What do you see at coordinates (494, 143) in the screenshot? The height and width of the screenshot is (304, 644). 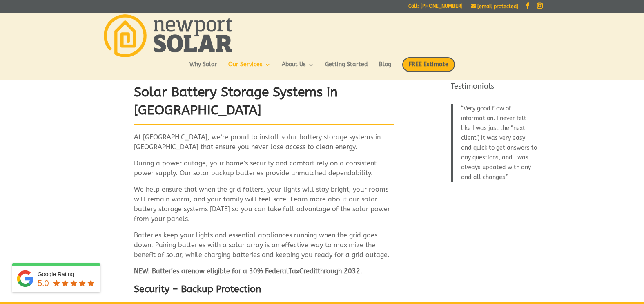 I see `blockquote: Very good flow of information. I never felt like I was just the “next client”, it was very easy a...` at bounding box center [494, 143].